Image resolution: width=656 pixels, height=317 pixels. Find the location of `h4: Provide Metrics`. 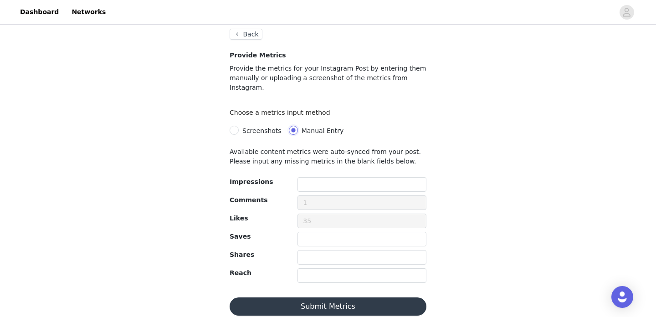

h4: Provide Metrics is located at coordinates (328, 55).